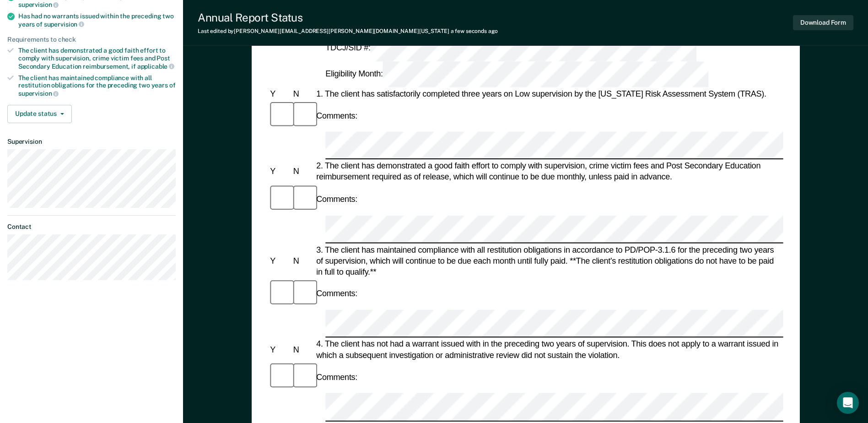  I want to click on button: Update status, so click(39, 114).